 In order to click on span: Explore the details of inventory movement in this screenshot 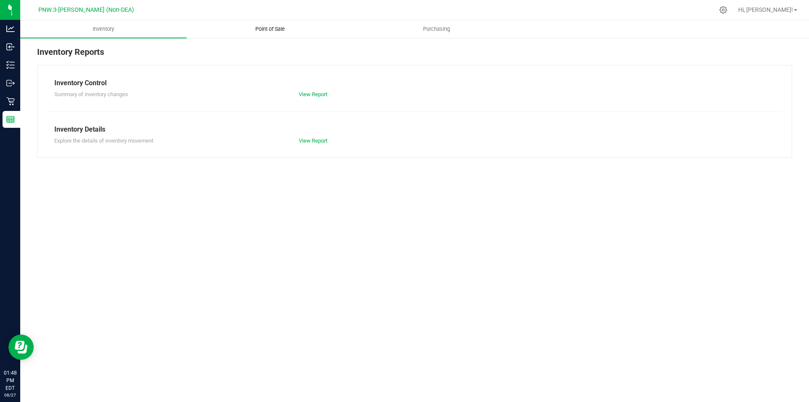, I will do `click(104, 140)`.